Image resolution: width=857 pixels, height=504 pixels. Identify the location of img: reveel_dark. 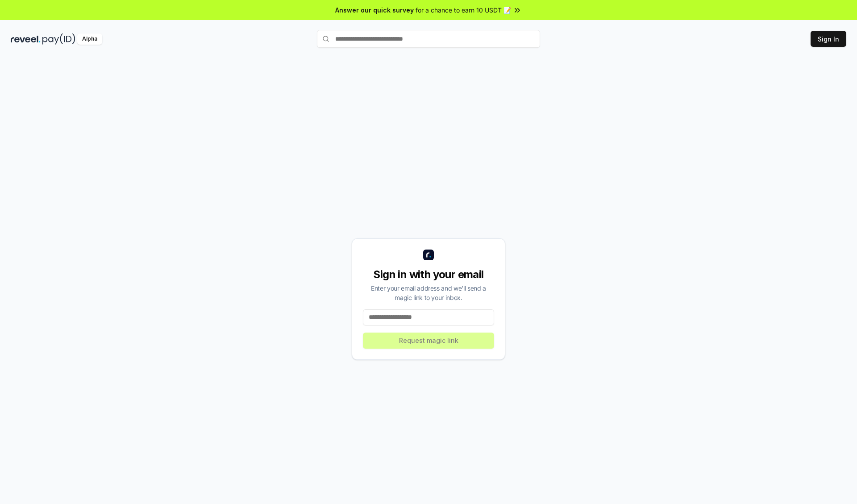
(26, 39).